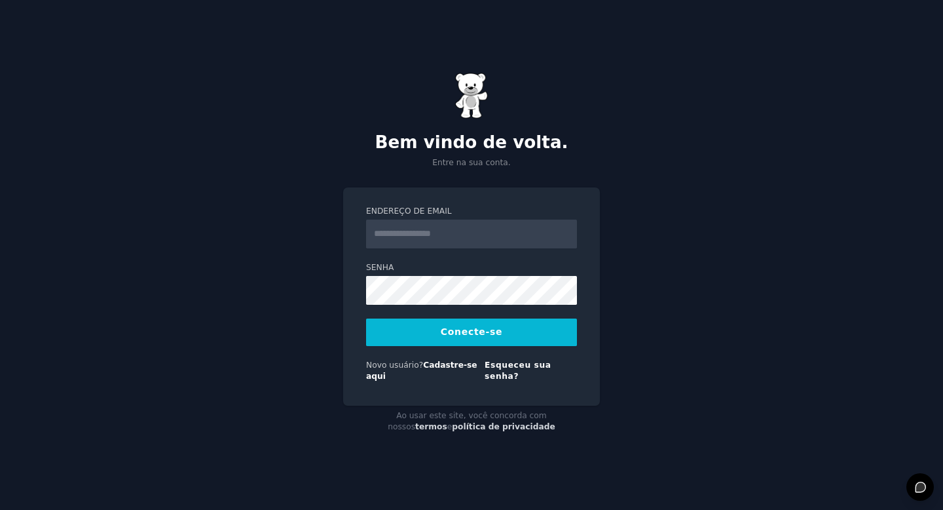  I want to click on font: Senha, so click(380, 267).